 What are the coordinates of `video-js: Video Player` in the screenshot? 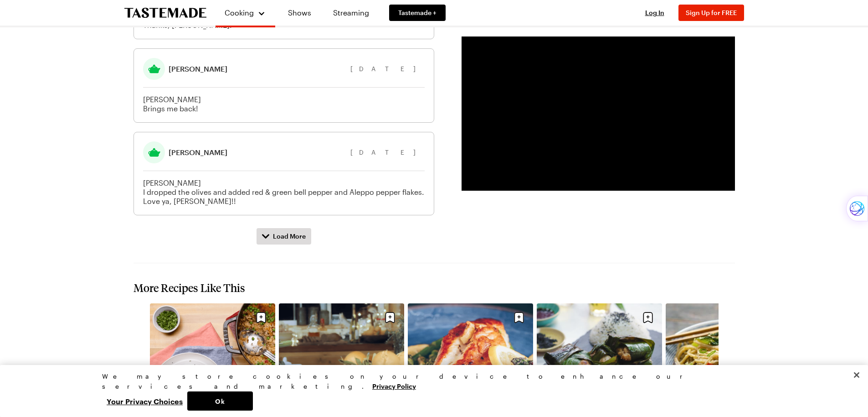 It's located at (598, 114).